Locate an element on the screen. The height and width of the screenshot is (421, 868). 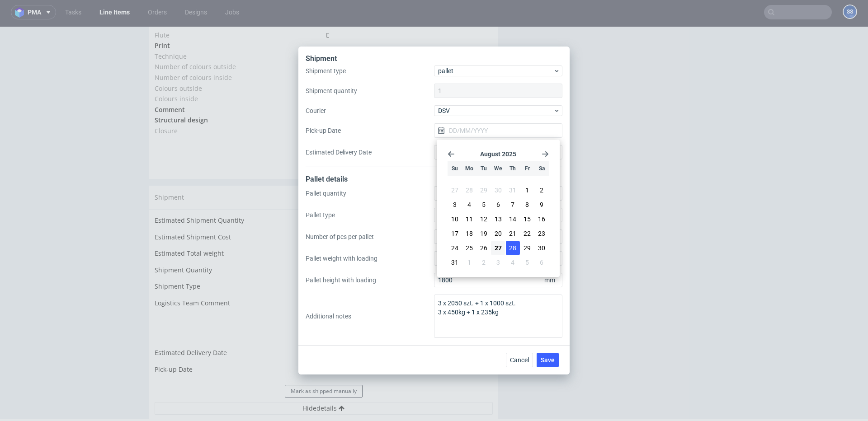
div: Su is located at coordinates (454, 168).